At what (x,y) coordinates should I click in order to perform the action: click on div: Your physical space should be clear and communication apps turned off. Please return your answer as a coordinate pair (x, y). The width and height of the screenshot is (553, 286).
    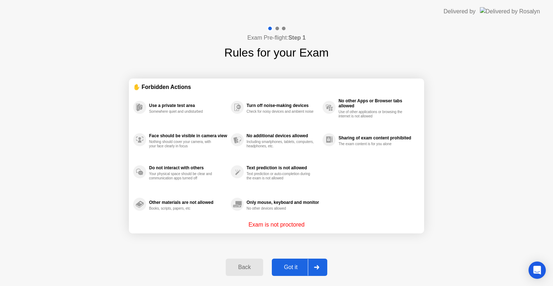
    Looking at the image, I should click on (183, 176).